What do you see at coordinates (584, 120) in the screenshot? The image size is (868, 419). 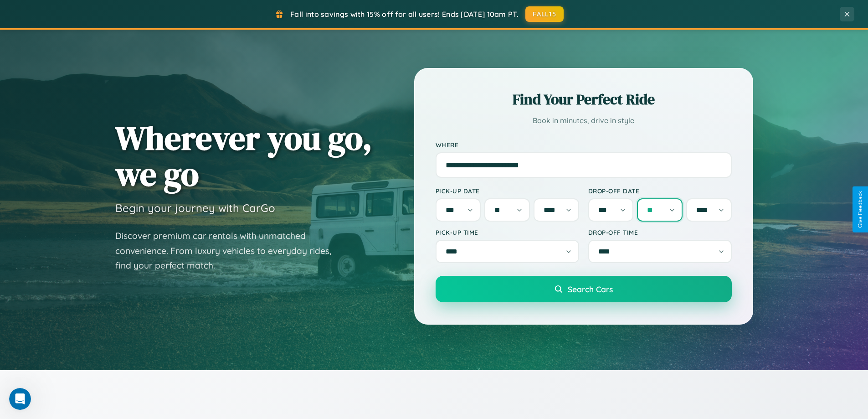 I see `p: Book in minutes, drive in style` at bounding box center [584, 120].